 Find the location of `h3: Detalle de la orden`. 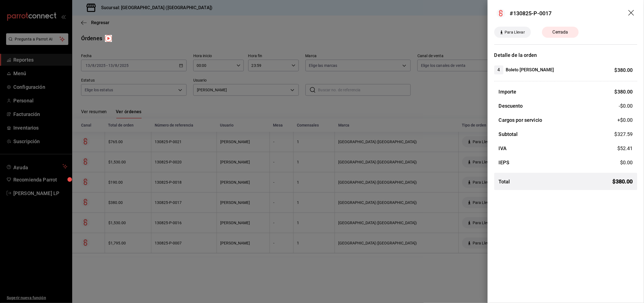

h3: Detalle de la orden is located at coordinates (566, 55).